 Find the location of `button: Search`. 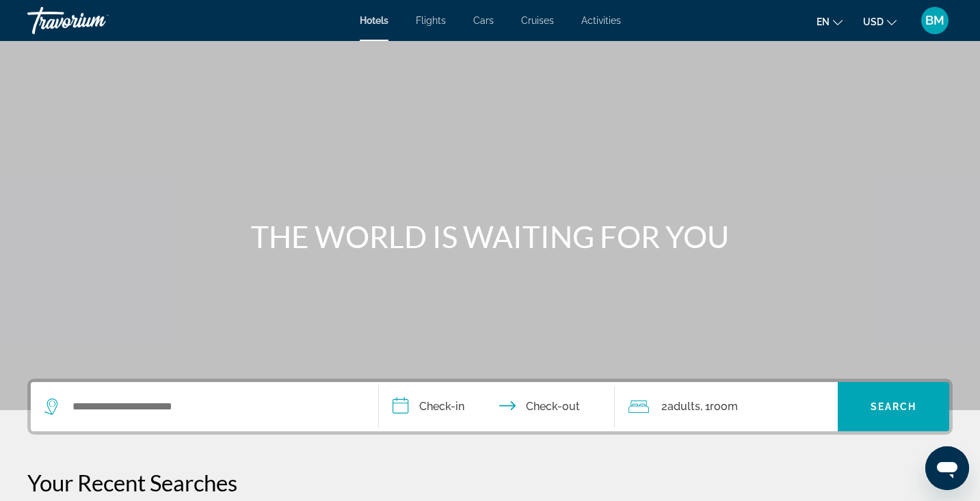

button: Search is located at coordinates (893, 406).